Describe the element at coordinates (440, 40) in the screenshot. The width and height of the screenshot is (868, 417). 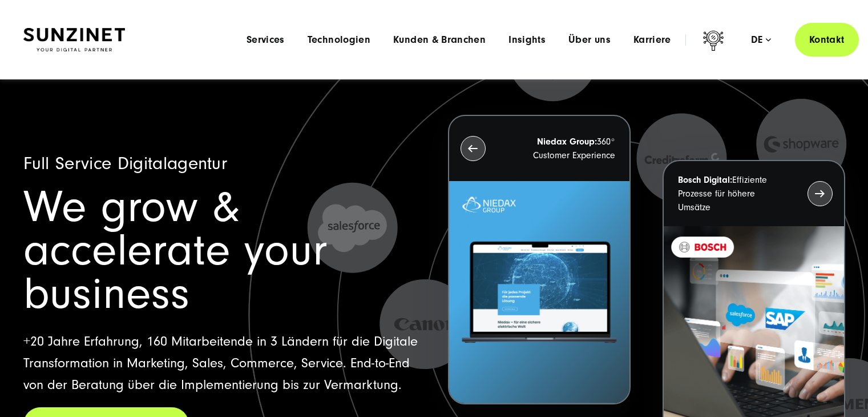
I see `a: Kunden & Branchen` at that location.